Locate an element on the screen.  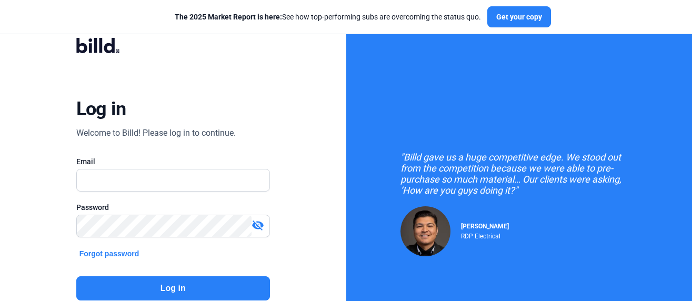
button: Get your copy is located at coordinates (519, 17).